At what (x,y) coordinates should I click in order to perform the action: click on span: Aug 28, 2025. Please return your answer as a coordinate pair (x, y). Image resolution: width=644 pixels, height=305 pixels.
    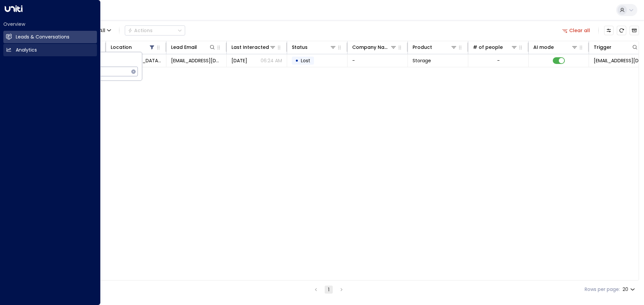
    Looking at the image, I should click on (239, 61).